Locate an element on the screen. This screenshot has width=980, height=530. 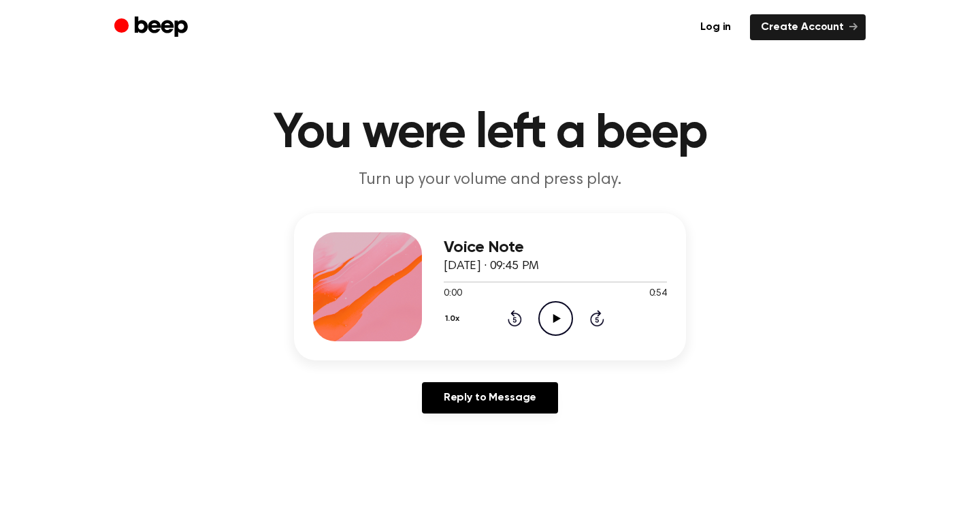
h1: You were left a beep is located at coordinates (490, 134).